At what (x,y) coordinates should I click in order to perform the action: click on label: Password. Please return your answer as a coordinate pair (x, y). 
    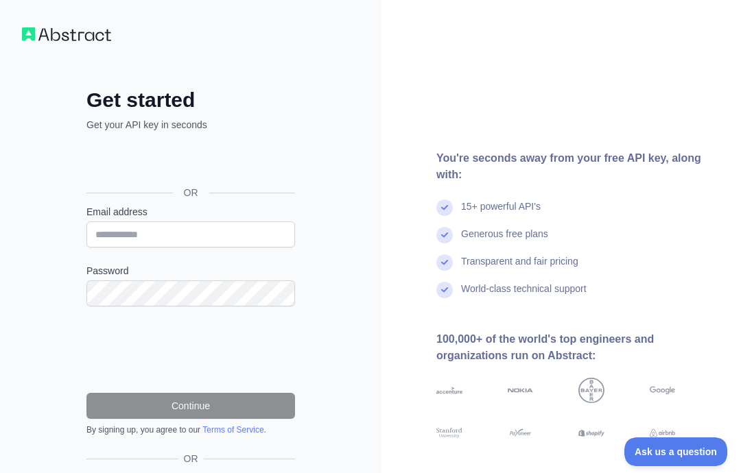
    Looking at the image, I should click on (191, 271).